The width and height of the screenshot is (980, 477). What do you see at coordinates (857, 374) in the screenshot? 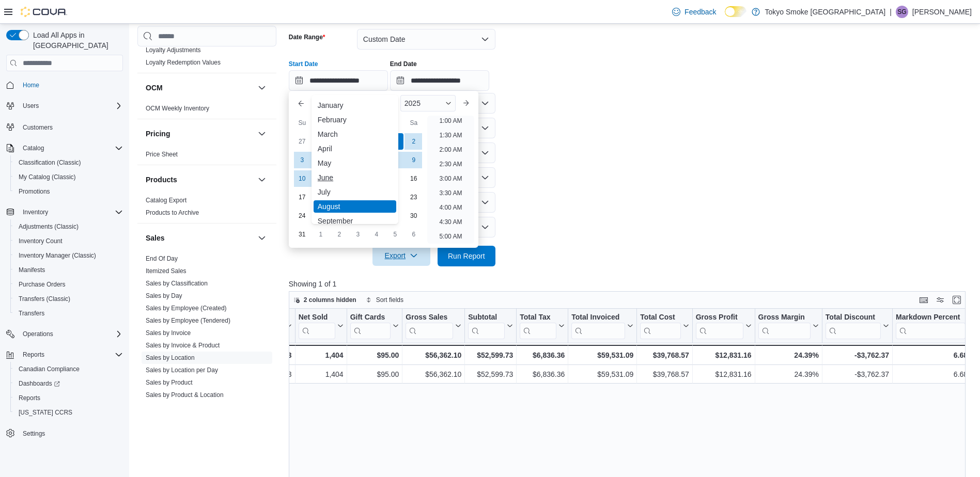
I see `div: -$3,762.37` at bounding box center [857, 374].